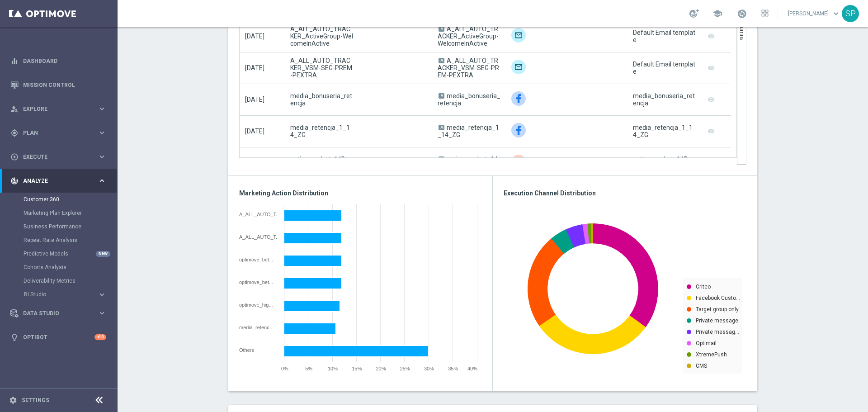  I want to click on text: Private message, so click(717, 321).